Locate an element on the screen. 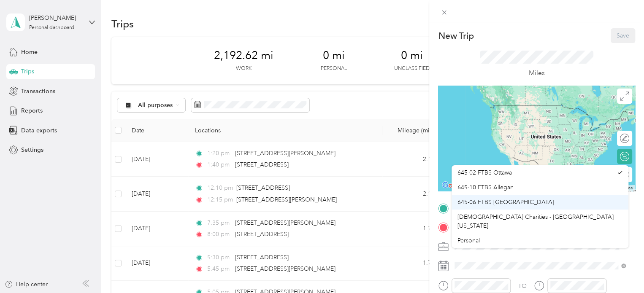  a: Open this area in Google Maps (opens a new window) is located at coordinates (454, 185).